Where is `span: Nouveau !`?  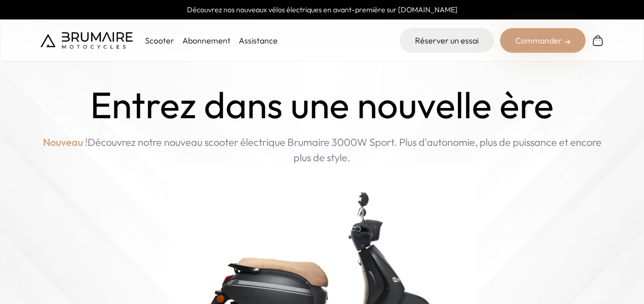 span: Nouveau ! is located at coordinates (65, 142).